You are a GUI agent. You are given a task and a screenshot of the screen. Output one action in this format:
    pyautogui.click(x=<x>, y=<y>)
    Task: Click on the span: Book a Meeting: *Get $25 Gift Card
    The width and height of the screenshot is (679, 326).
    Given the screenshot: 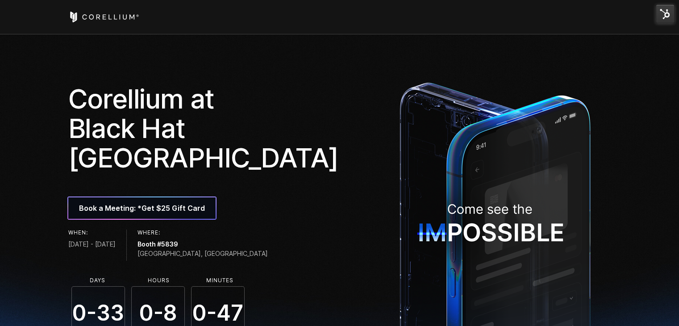 What is the action you would take?
    pyautogui.click(x=142, y=208)
    